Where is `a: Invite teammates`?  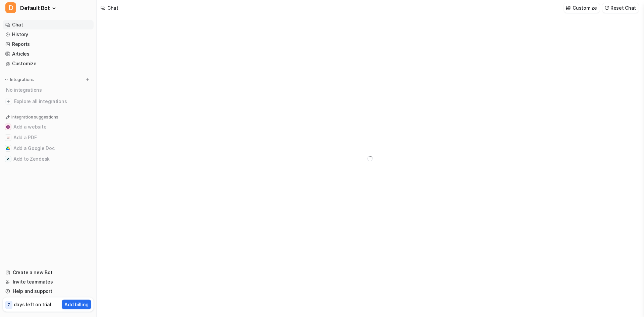
a: Invite teammates is located at coordinates (48, 282).